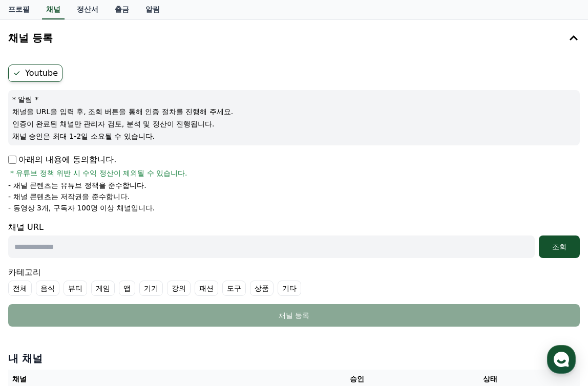 Image resolution: width=588 pixels, height=386 pixels. What do you see at coordinates (559, 247) in the screenshot?
I see `button: 조회` at bounding box center [559, 247].